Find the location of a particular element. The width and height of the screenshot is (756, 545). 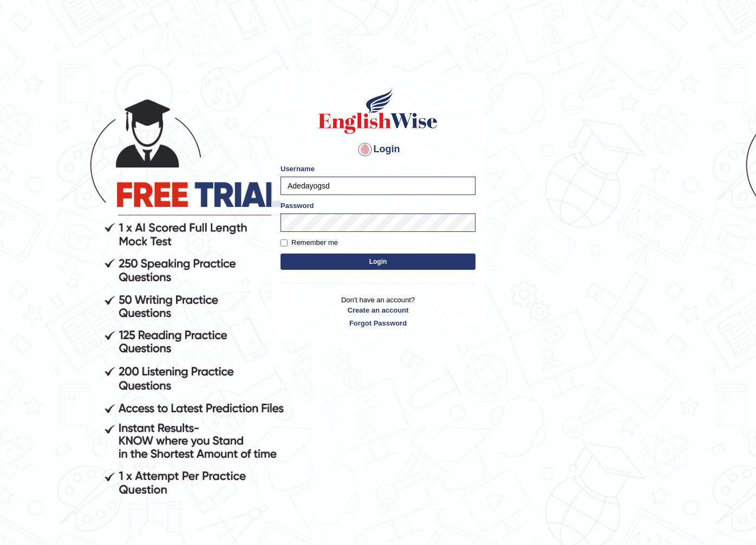

p: Don't have an account? is located at coordinates (378, 311).